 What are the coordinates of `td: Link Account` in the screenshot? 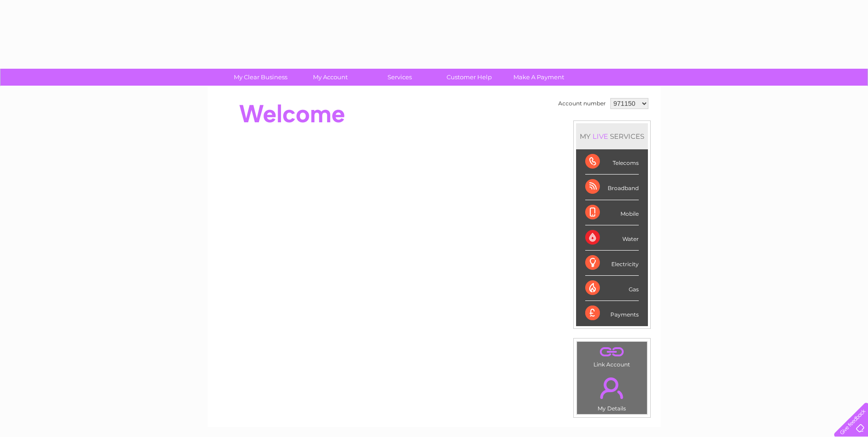 It's located at (612, 355).